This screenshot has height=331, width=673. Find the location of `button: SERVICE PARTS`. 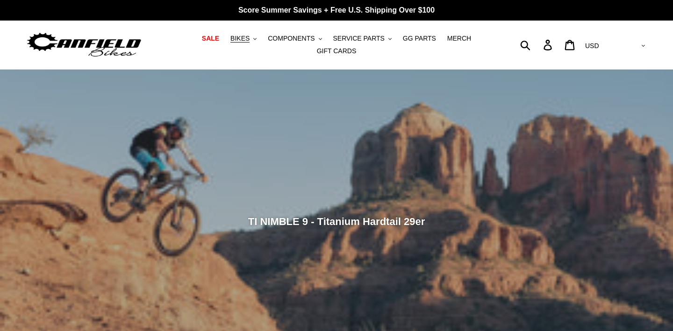

button: SERVICE PARTS is located at coordinates (362, 38).